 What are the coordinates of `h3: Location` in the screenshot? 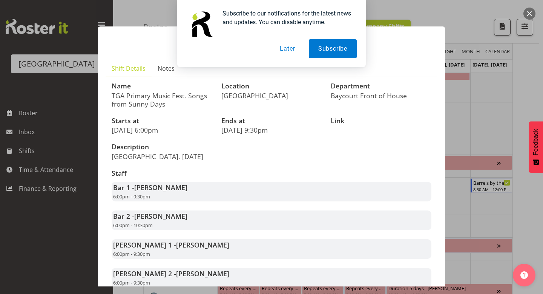 It's located at (272, 86).